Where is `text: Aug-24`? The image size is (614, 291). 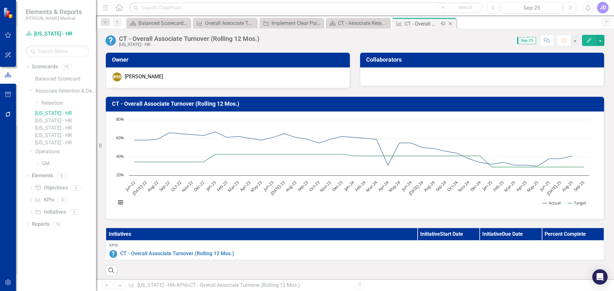 text: Aug-24 is located at coordinates (429, 186).